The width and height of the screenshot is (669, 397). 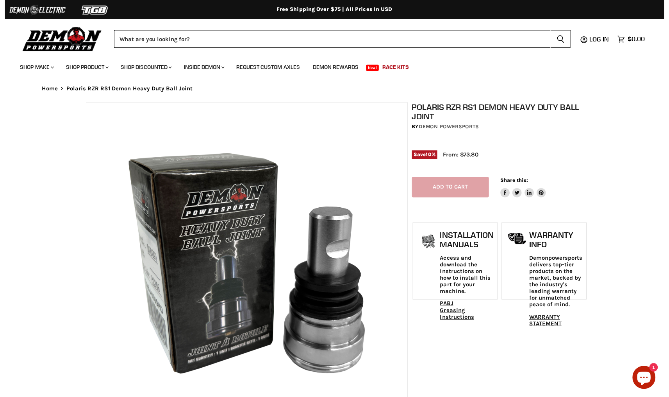 What do you see at coordinates (564, 39) in the screenshot?
I see `button: Search` at bounding box center [564, 39].